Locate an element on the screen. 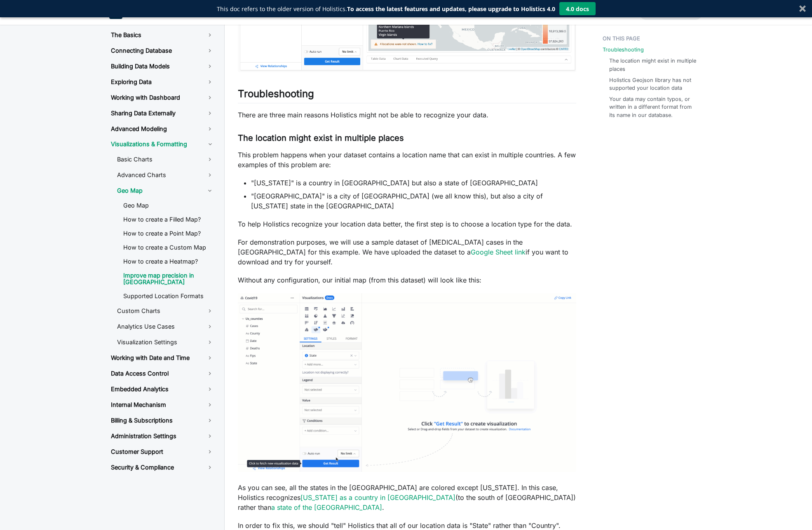 The height and width of the screenshot is (530, 812). a: Analytics Use Cases is located at coordinates (166, 327).